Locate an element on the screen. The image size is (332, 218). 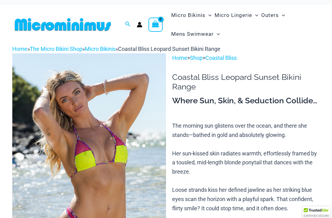
a: Micro LingerieMenu ToggleMenu Toggle is located at coordinates (237, 15).